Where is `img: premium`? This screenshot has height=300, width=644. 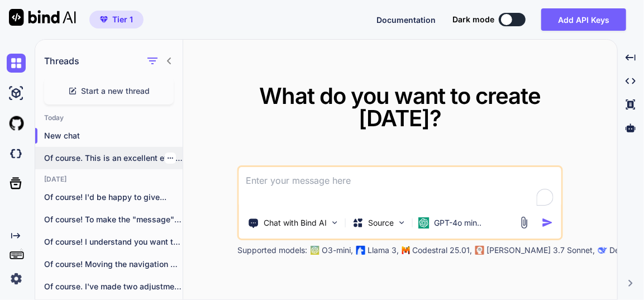 img: premium is located at coordinates (104, 20).